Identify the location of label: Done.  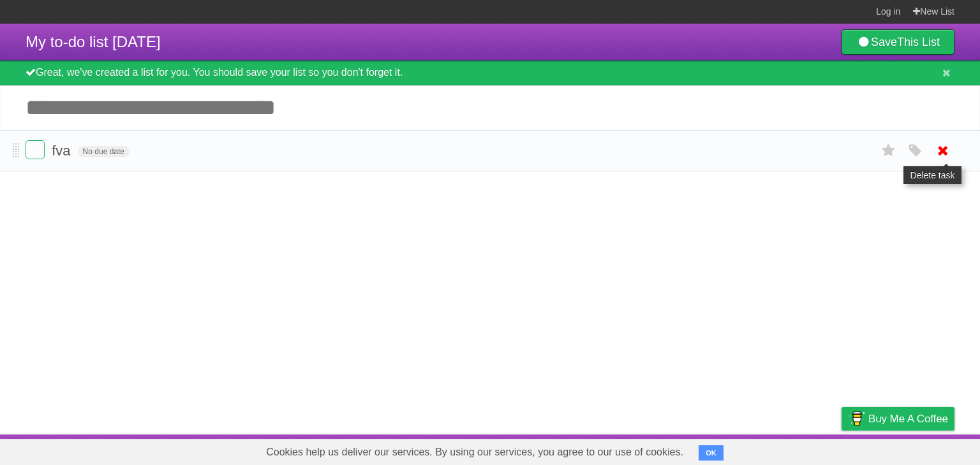
(35, 150).